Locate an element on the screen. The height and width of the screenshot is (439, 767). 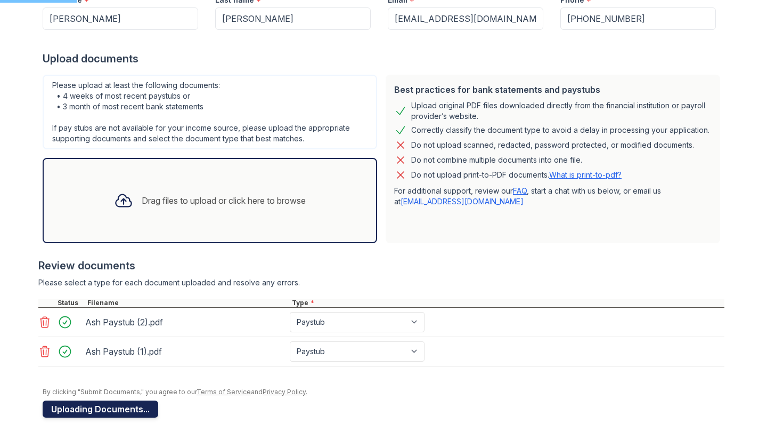
div: Upload original PDF files downloaded directly from the financial institution or payroll provider’... is located at coordinates (562, 111).